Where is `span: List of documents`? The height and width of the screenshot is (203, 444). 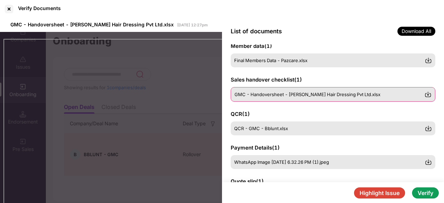
span: List of documents is located at coordinates (256, 31).